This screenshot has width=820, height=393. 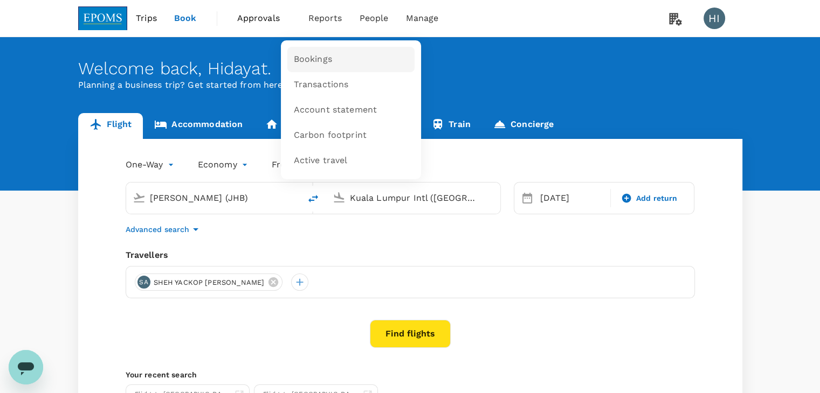 I want to click on a: Flight, so click(x=110, y=126).